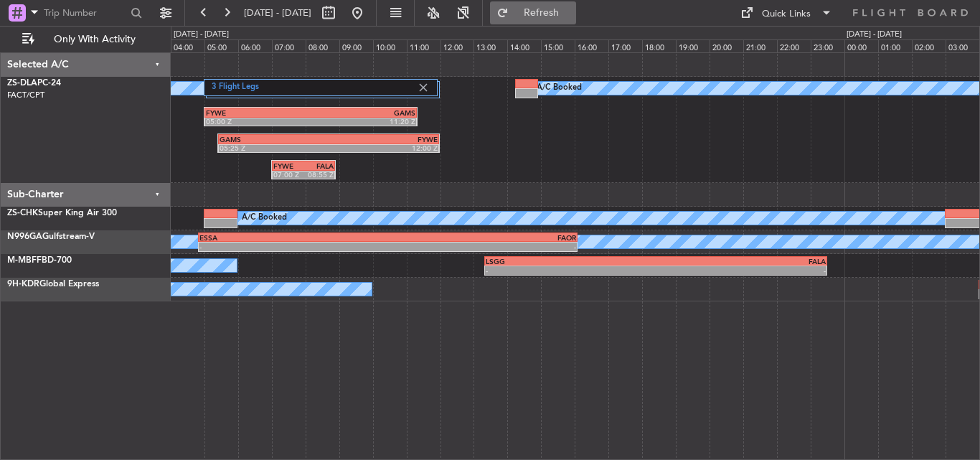  What do you see at coordinates (23, 284) in the screenshot?
I see `span: 9H-KDR` at bounding box center [23, 284].